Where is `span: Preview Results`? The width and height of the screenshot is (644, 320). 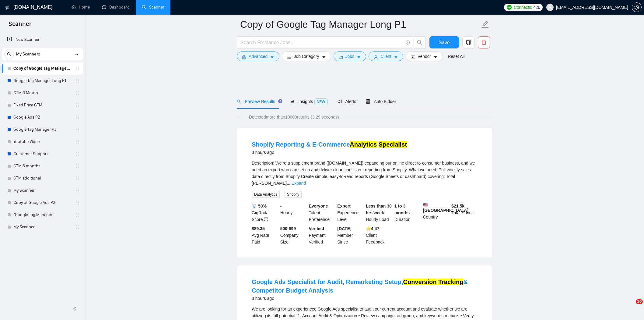 span: Preview Results is located at coordinates (259, 102).